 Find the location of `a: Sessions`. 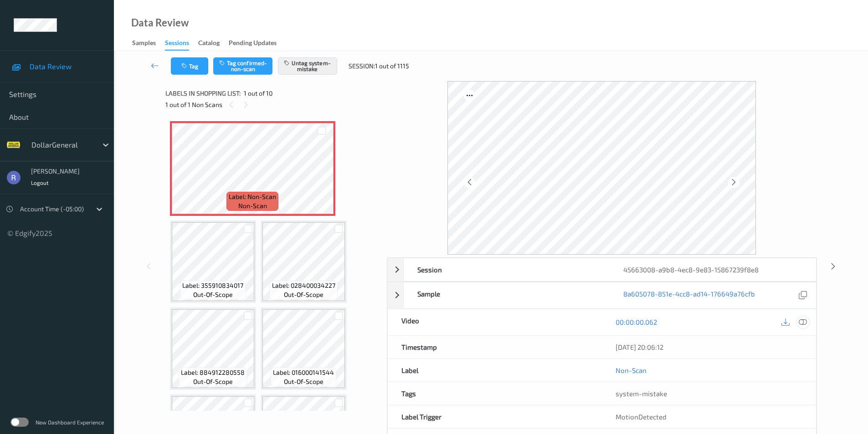

a: Sessions is located at coordinates (181, 44).